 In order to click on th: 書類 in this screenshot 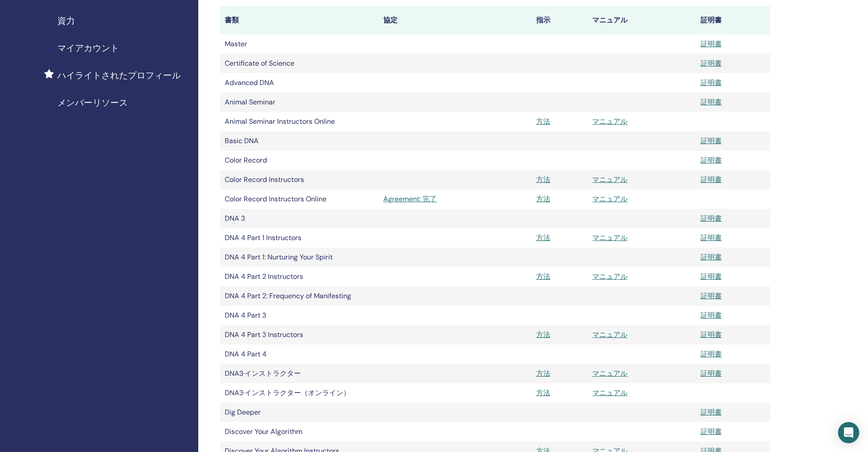, I will do `click(300, 20)`.